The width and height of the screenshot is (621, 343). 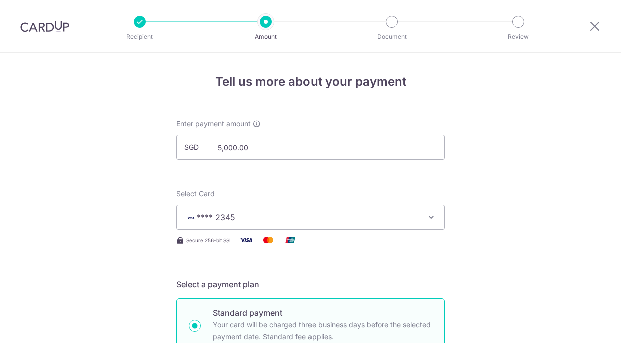 What do you see at coordinates (140, 37) in the screenshot?
I see `p: Recipient` at bounding box center [140, 37].